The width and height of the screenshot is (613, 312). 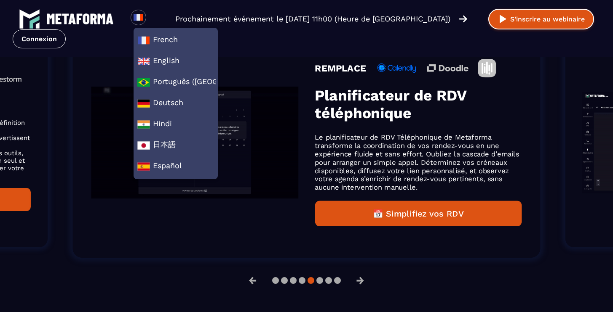 What do you see at coordinates (176, 125) in the screenshot?
I see `span: Hindi` at bounding box center [176, 125].